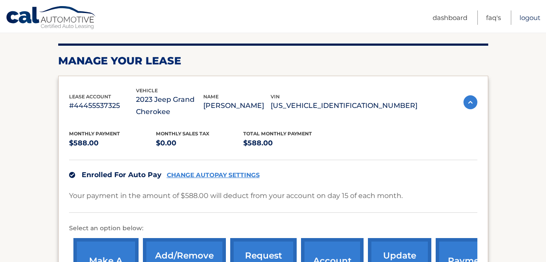 Image resolution: width=546 pixels, height=262 pixels. Describe the element at coordinates (147, 90) in the screenshot. I see `span: vehicle` at that location.